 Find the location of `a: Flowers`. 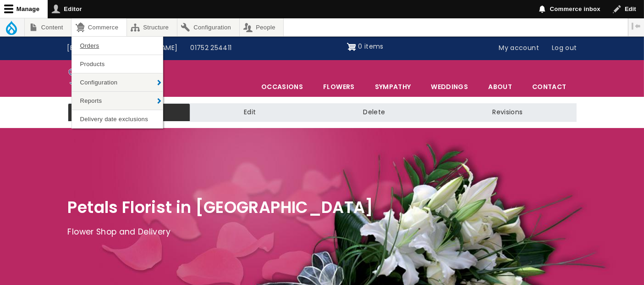

a: Flowers is located at coordinates (339, 87).